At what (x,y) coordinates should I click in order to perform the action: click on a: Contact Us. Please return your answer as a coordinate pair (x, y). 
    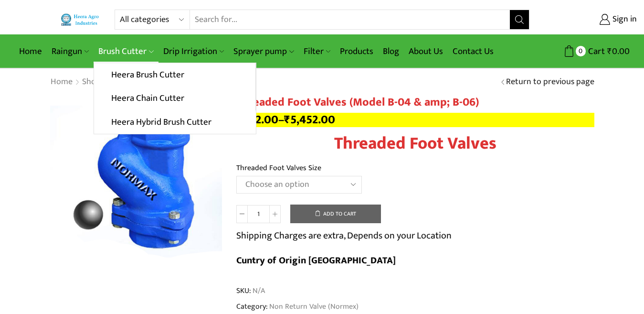
    Looking at the image, I should click on (473, 51).